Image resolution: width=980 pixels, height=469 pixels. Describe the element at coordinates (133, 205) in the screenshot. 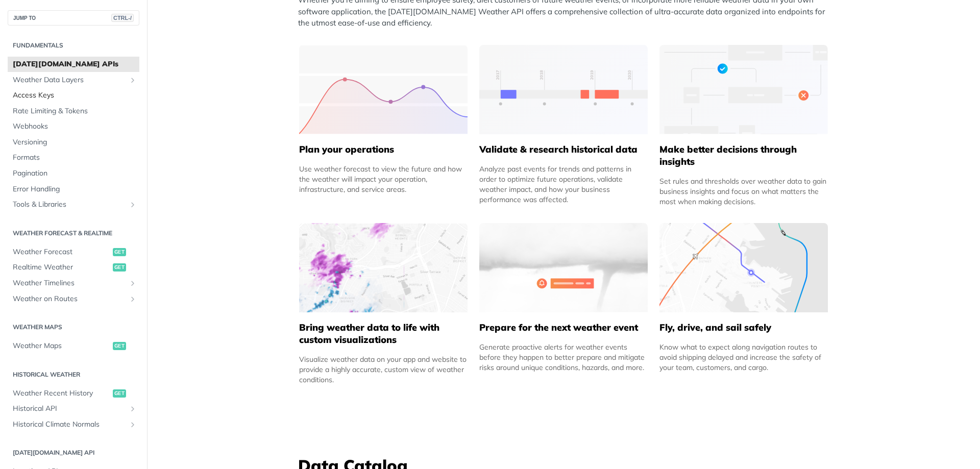

I see `button: Show subpages for Tools & Libraries` at that location.